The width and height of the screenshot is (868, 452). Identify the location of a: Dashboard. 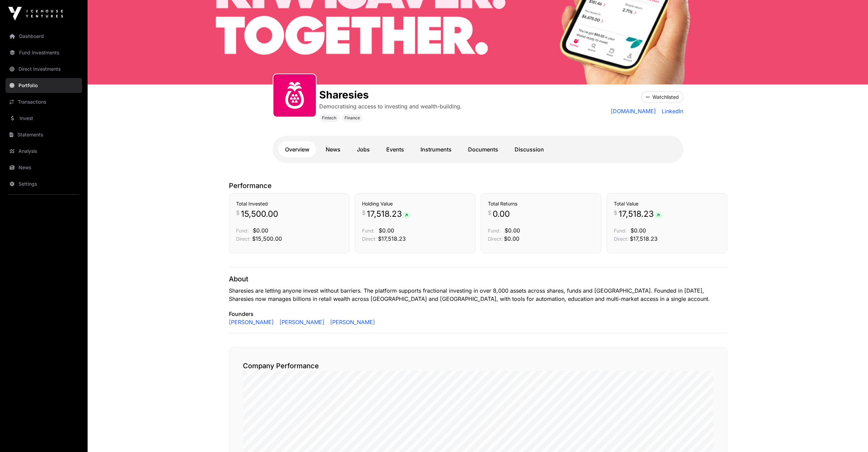
(44, 36).